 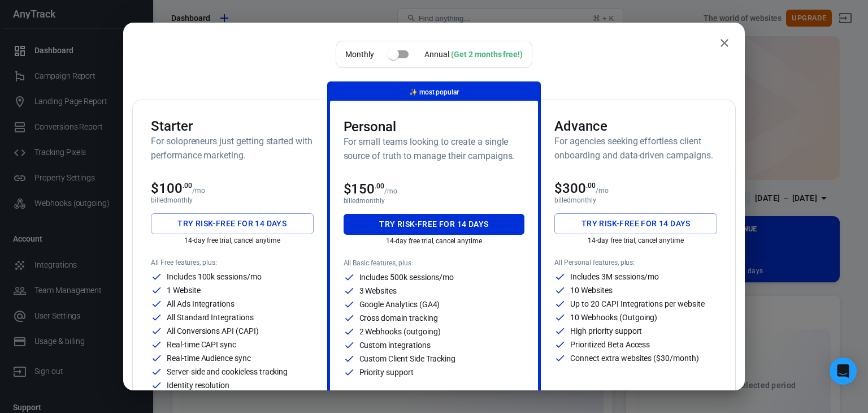 I want to click on div: Annual, so click(x=474, y=54).